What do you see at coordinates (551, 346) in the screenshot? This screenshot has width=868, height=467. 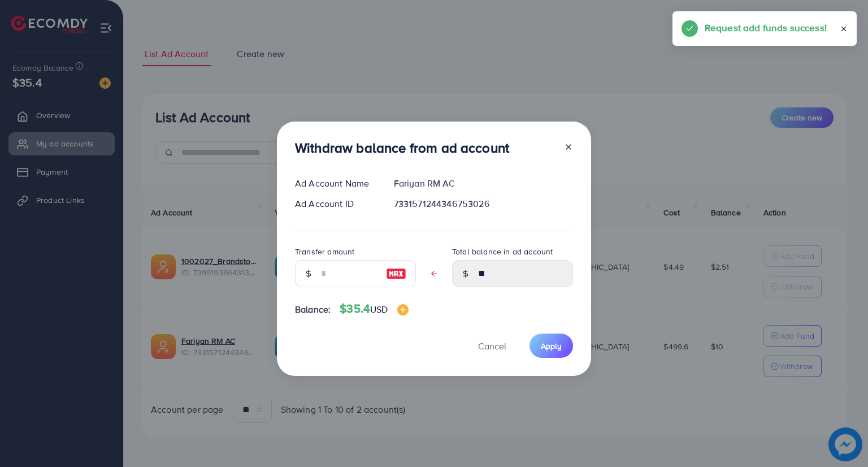 I see `button: Apply` at bounding box center [551, 346].